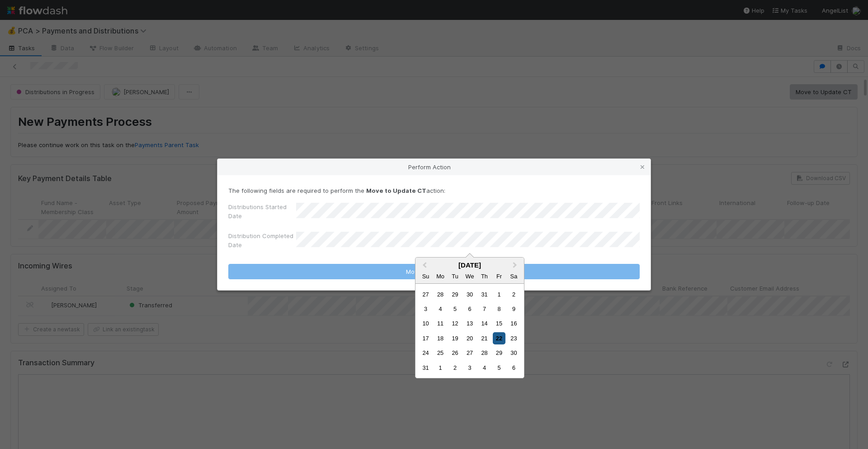  I want to click on div: Saturday, so click(514, 276).